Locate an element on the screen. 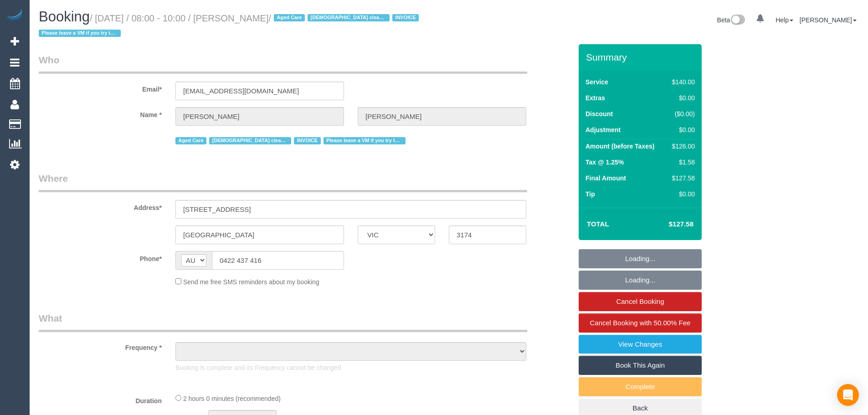 The image size is (868, 415). div: $140.00 is located at coordinates (682, 82).